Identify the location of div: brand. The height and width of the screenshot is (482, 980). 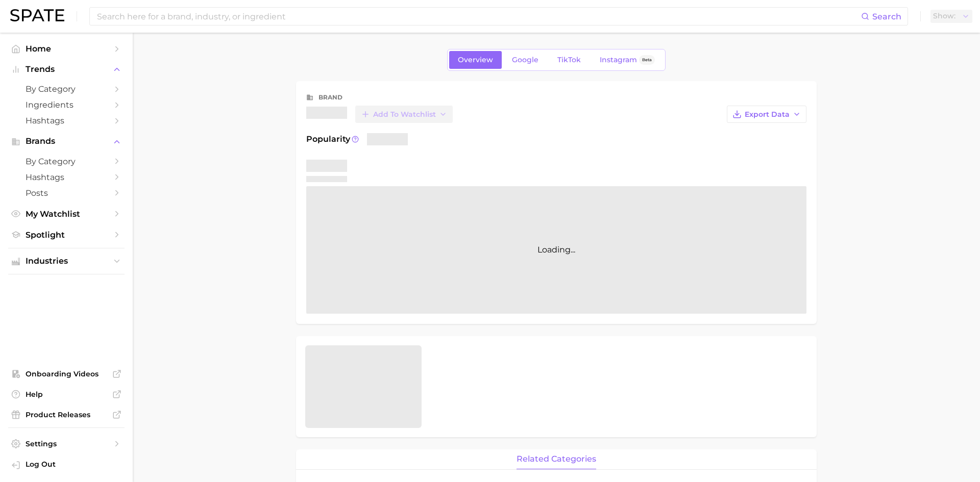
(330, 97).